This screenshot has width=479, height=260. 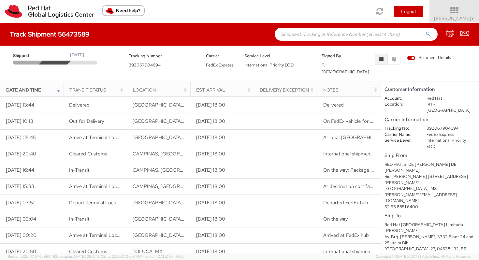 I want to click on span: TOLUCA, MX, so click(x=148, y=252).